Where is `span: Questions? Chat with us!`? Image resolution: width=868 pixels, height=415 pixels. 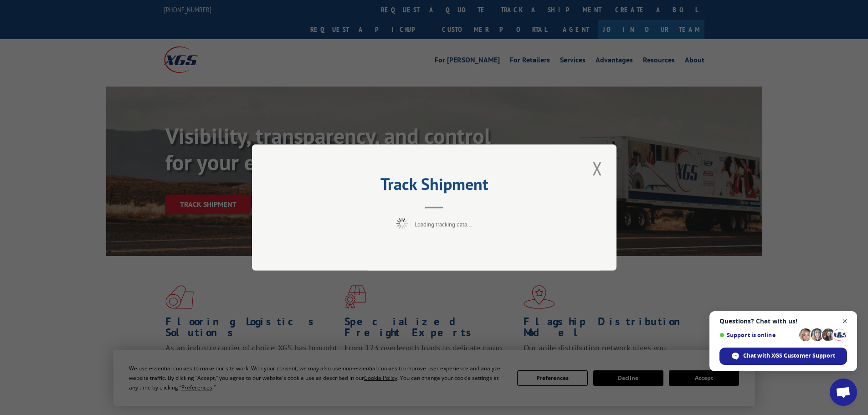
span: Questions? Chat with us! is located at coordinates (783, 321).